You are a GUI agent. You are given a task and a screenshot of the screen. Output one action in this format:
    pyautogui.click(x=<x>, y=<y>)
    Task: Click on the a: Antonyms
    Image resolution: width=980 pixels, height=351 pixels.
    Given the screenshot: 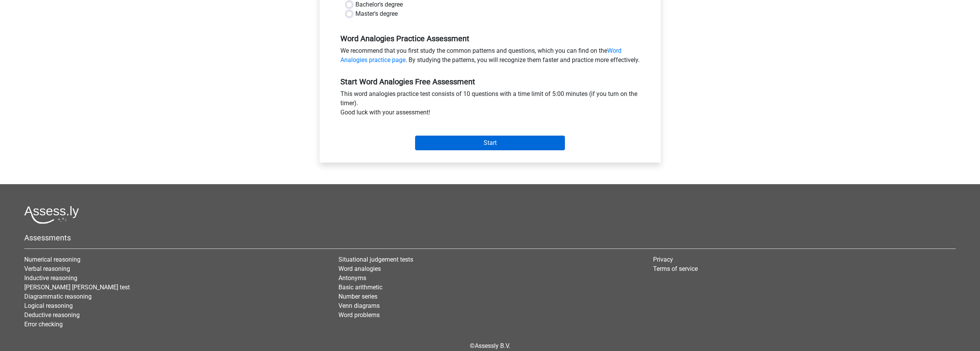 What is the action you would take?
    pyautogui.click(x=353, y=278)
    